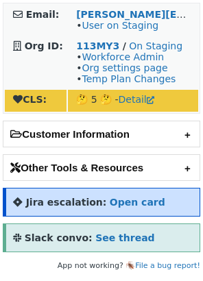 The image size is (203, 281). Describe the element at coordinates (124, 68) in the screenshot. I see `a: Org settings page` at that location.